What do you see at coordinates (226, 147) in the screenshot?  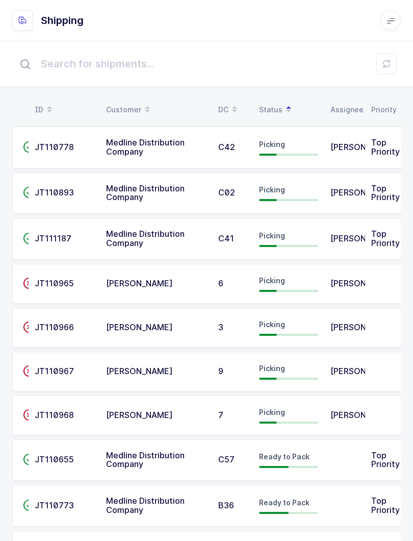 I see `span: C42` at bounding box center [226, 147].